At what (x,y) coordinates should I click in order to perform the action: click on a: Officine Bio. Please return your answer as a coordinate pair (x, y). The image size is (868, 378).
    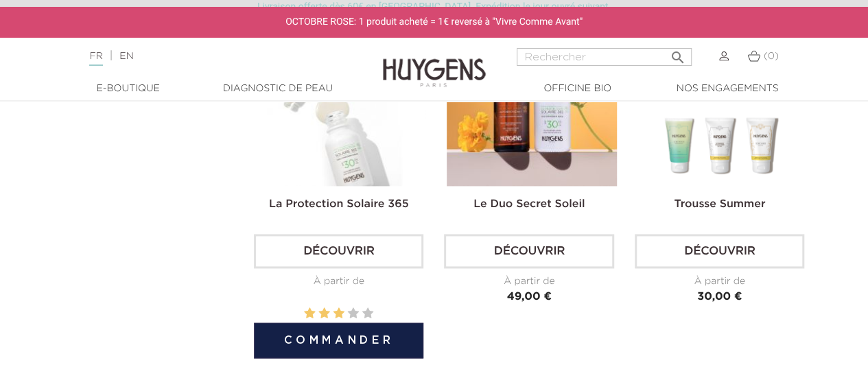
    Looking at the image, I should click on (578, 88).